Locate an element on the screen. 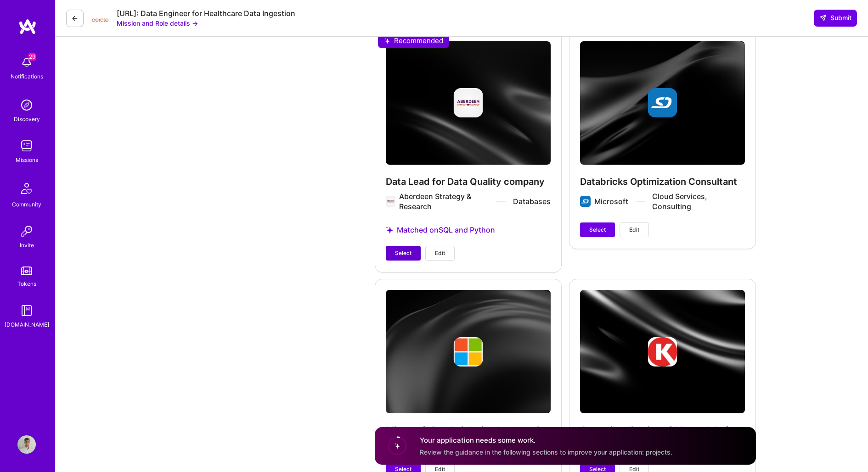  img: teamwork is located at coordinates (27, 146).